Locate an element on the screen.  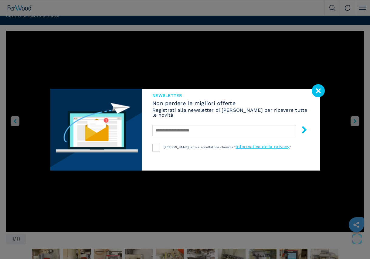
button: submit-button is located at coordinates (301, 131).